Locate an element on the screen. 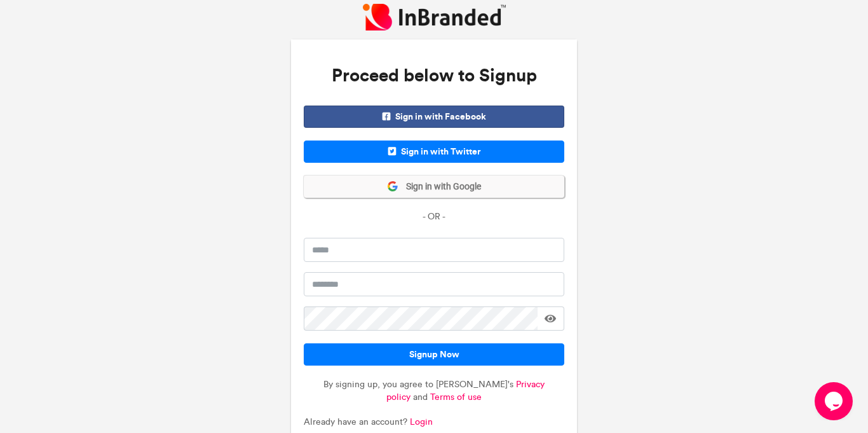  p: - OR - is located at coordinates (434, 216).